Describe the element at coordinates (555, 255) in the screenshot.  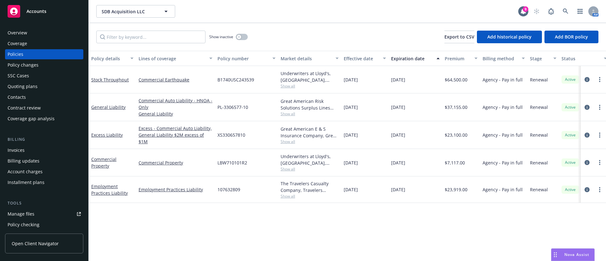
I see `div: Drag to move` at that location.